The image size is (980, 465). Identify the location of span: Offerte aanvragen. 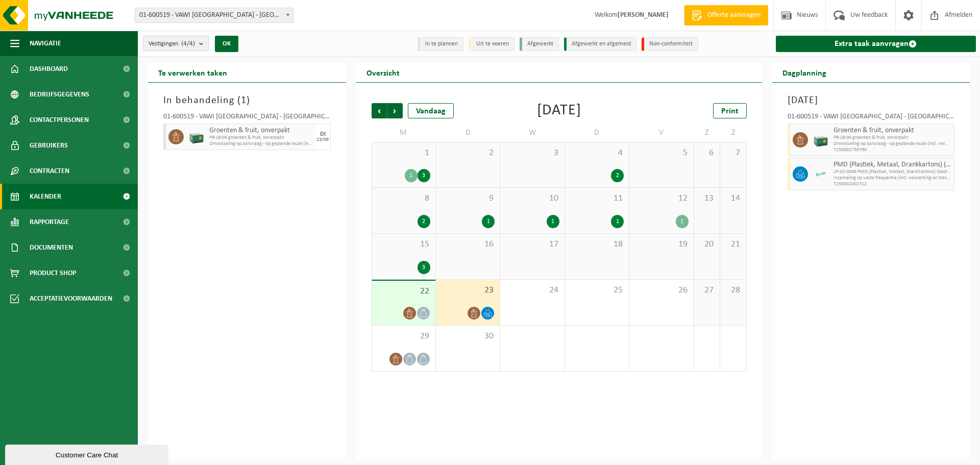
(734, 15).